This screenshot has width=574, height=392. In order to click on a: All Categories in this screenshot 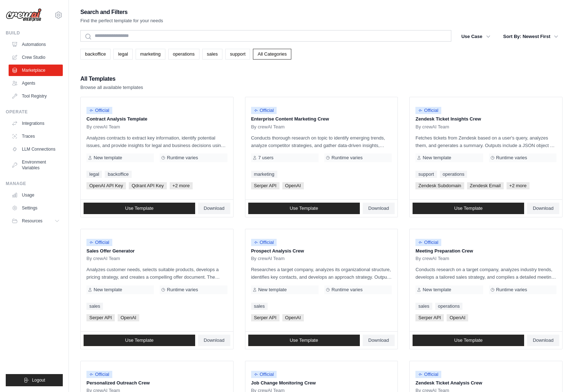, I will do `click(272, 54)`.